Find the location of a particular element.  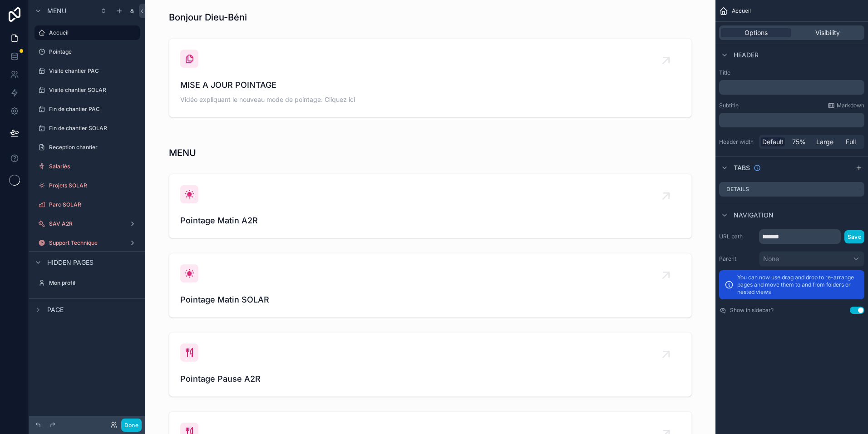

span: Default is located at coordinates (773, 142).